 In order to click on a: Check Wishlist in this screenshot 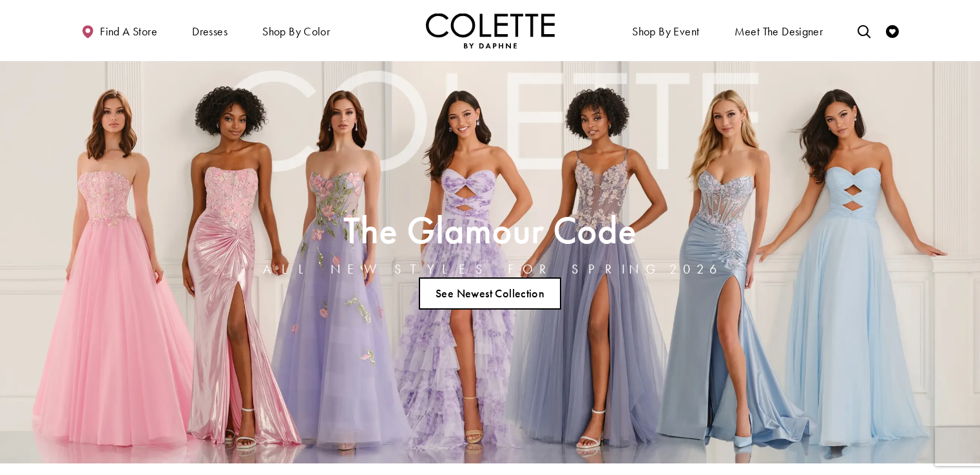, I will do `click(892, 30)`.